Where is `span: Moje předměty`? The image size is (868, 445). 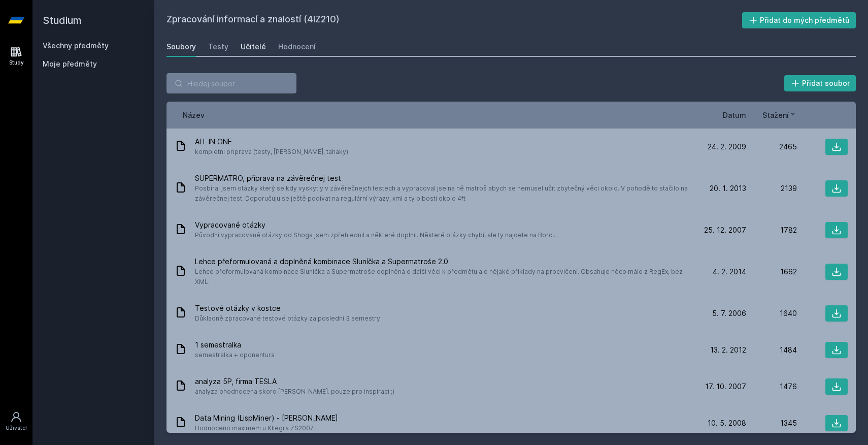 span: Moje předměty is located at coordinates (69, 64).